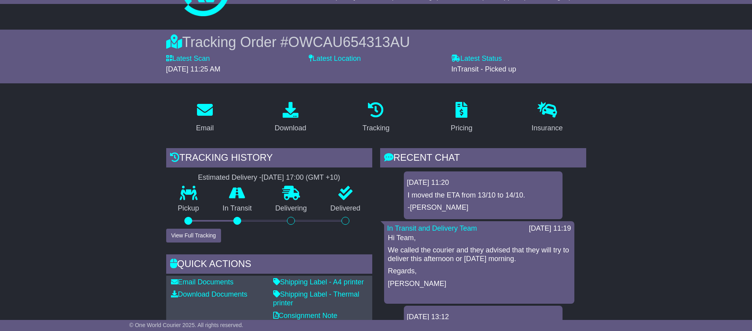 This screenshot has width=752, height=331. What do you see at coordinates (204, 128) in the screenshot?
I see `div: Email` at bounding box center [204, 128].